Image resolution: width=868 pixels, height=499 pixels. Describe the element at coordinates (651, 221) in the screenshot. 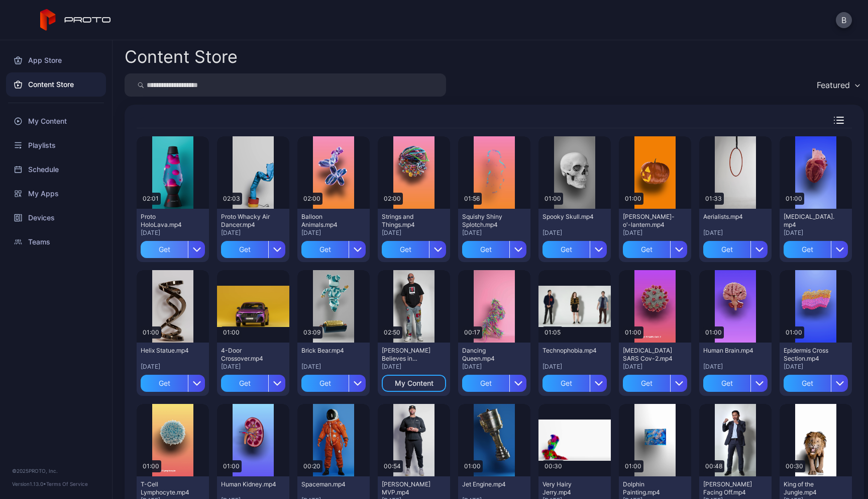

I see `div: Jack-o'-lantern.mp4` at that location.